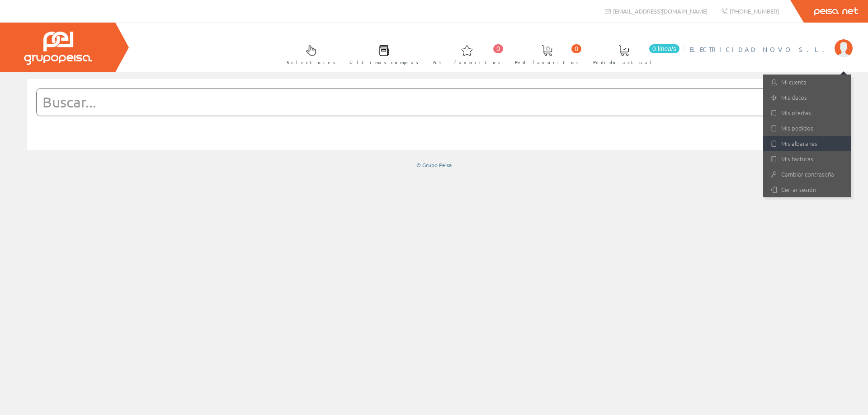 The height and width of the screenshot is (415, 868). What do you see at coordinates (807, 113) in the screenshot?
I see `a: Mis ofertas` at bounding box center [807, 113].